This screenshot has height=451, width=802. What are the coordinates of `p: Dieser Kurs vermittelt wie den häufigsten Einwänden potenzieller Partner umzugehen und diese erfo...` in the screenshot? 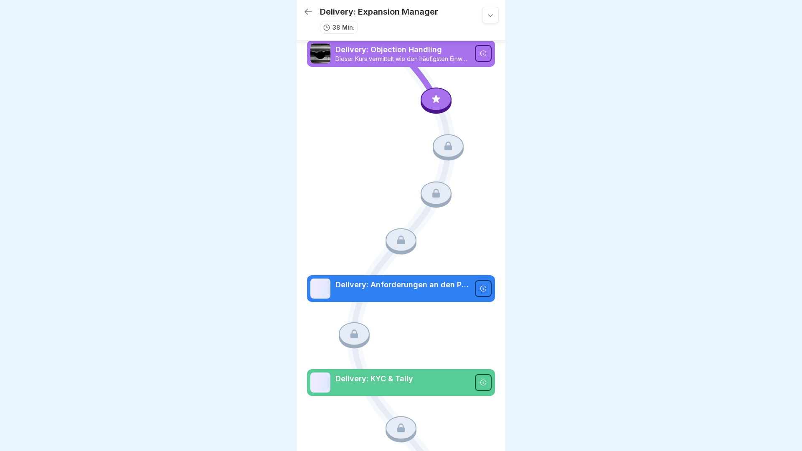 It's located at (403, 59).